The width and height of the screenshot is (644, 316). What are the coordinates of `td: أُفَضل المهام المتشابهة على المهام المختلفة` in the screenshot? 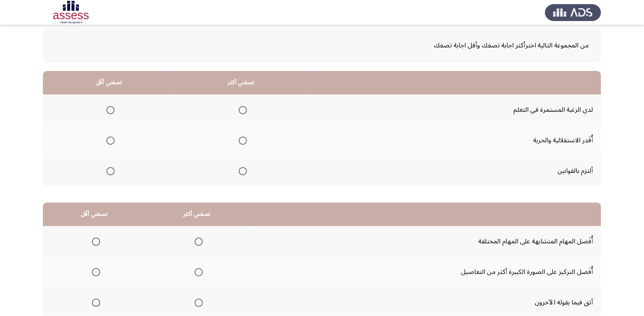 It's located at (425, 241).